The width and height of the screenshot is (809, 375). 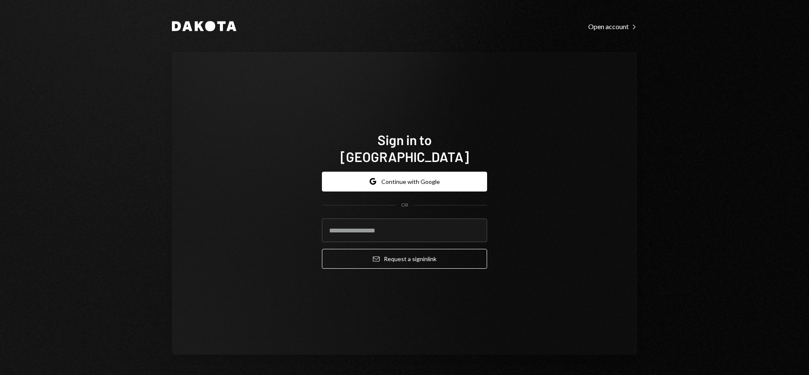 What do you see at coordinates (405, 258) in the screenshot?
I see `button: Request a signinlink` at bounding box center [405, 258].